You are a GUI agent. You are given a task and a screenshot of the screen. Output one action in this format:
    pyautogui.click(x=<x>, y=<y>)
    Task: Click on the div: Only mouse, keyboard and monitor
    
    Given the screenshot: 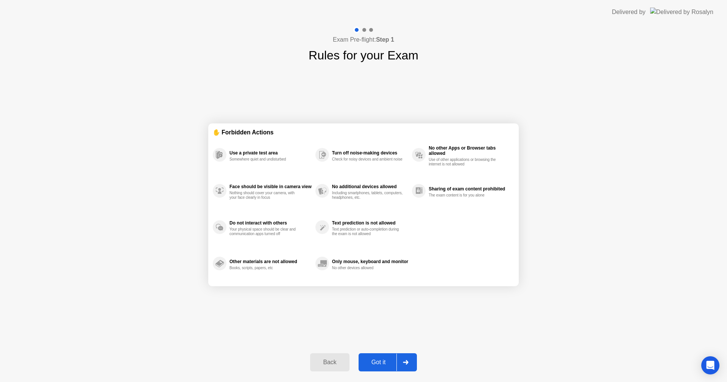 What is the action you would take?
    pyautogui.click(x=370, y=262)
    